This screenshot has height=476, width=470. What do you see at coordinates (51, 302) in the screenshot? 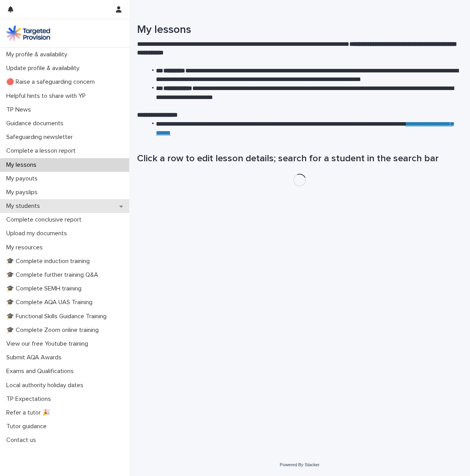
I see `p: 🎓 Complete AQA UAS Training` at bounding box center [51, 302].